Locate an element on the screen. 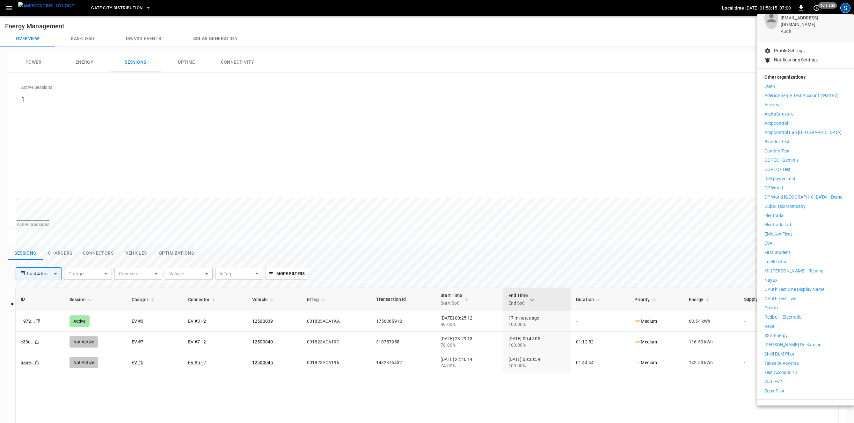 This screenshot has height=423, width=854. p: First Student is located at coordinates (777, 253).